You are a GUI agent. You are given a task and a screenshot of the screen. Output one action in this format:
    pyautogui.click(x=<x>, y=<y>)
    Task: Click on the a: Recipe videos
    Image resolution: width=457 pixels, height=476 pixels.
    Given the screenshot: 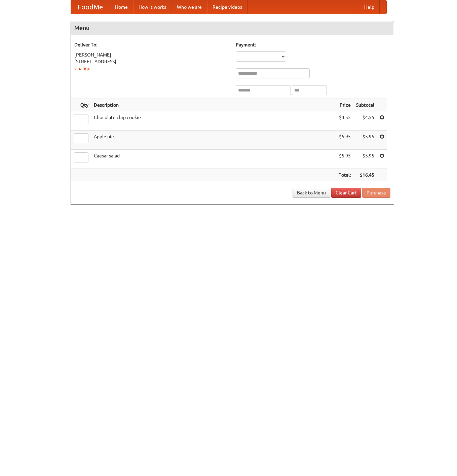 What is the action you would take?
    pyautogui.click(x=227, y=7)
    